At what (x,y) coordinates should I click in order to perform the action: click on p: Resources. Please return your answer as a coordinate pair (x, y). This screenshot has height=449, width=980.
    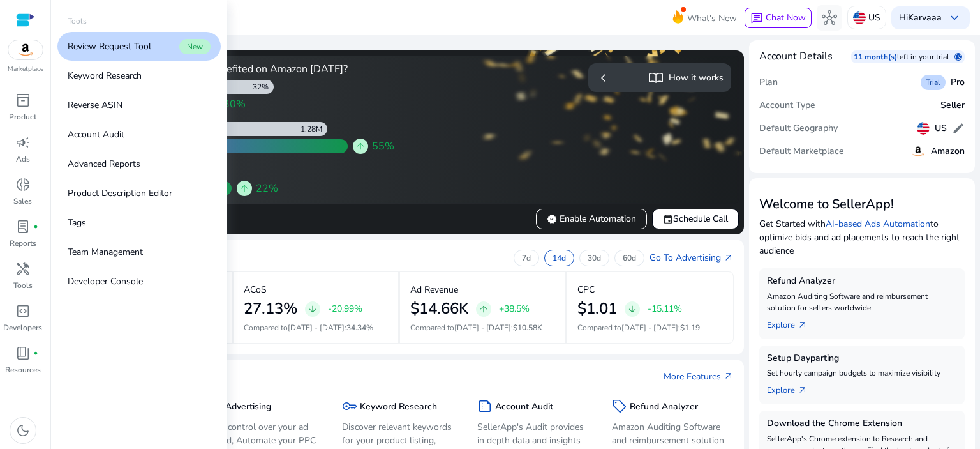
    Looking at the image, I should click on (23, 370).